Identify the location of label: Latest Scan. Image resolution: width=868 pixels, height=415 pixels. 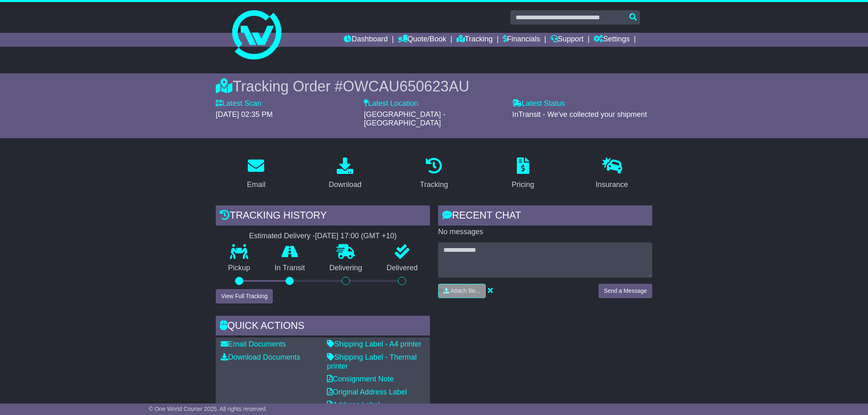
(239, 104).